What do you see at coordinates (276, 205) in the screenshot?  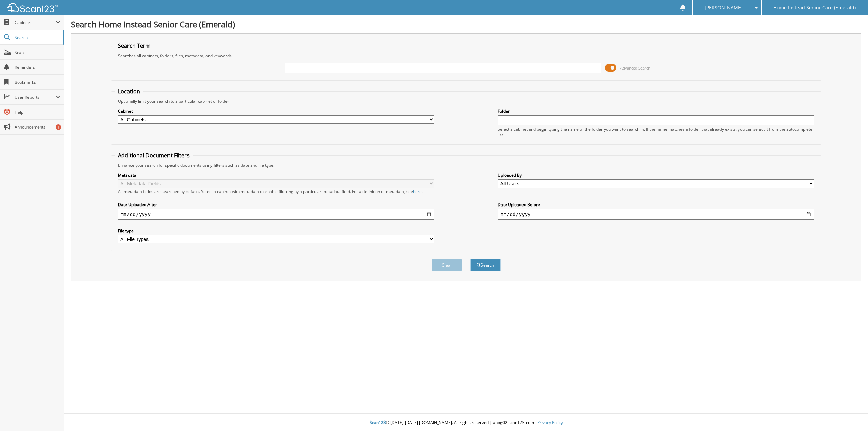 I see `label: Date Uploaded After` at bounding box center [276, 205].